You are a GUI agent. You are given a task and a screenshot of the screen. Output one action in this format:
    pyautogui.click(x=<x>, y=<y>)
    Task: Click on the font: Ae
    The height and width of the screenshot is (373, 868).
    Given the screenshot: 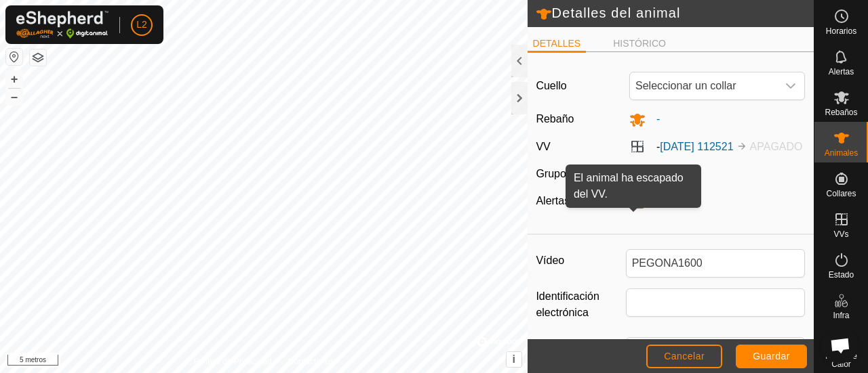 What is the action you would take?
    pyautogui.click(x=637, y=202)
    